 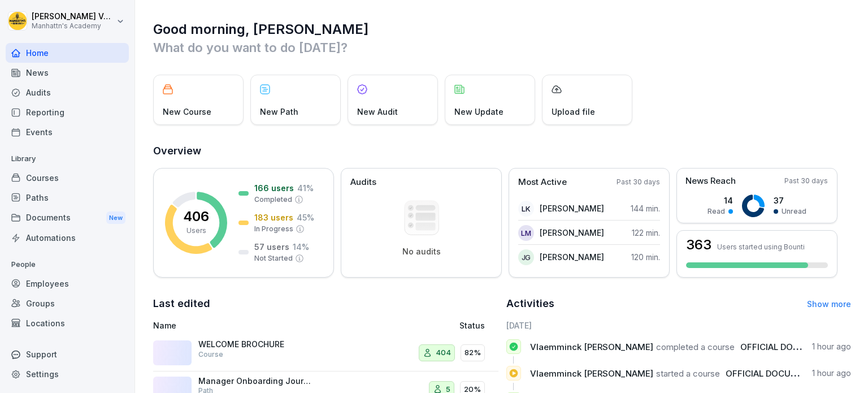 I want to click on div: Audits, so click(x=67, y=92).